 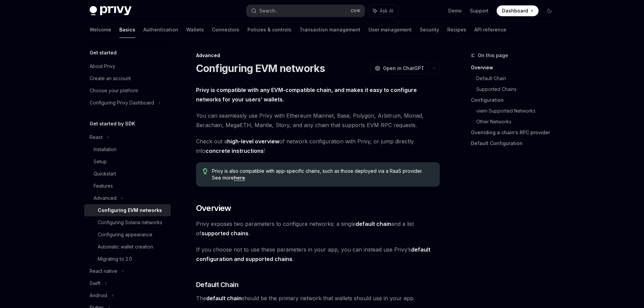 What do you see at coordinates (100, 30) in the screenshot?
I see `a: Welcome` at bounding box center [100, 30].